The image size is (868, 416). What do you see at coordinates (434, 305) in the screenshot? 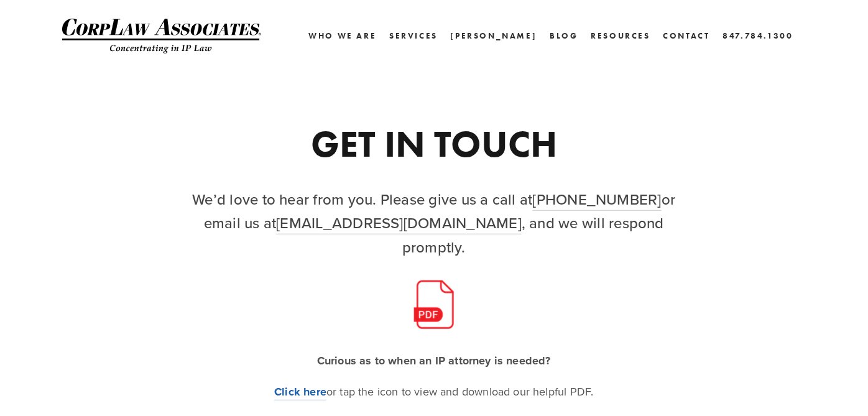
I see `img: pdf-icon.png` at bounding box center [434, 305].